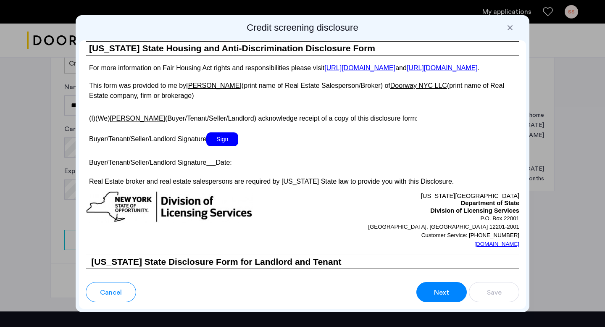 This screenshot has height=327, width=605. I want to click on p: This form was provided to me by (print name of Real Estate Salesperson/Broker) of (print name of ..., so click(303, 91).